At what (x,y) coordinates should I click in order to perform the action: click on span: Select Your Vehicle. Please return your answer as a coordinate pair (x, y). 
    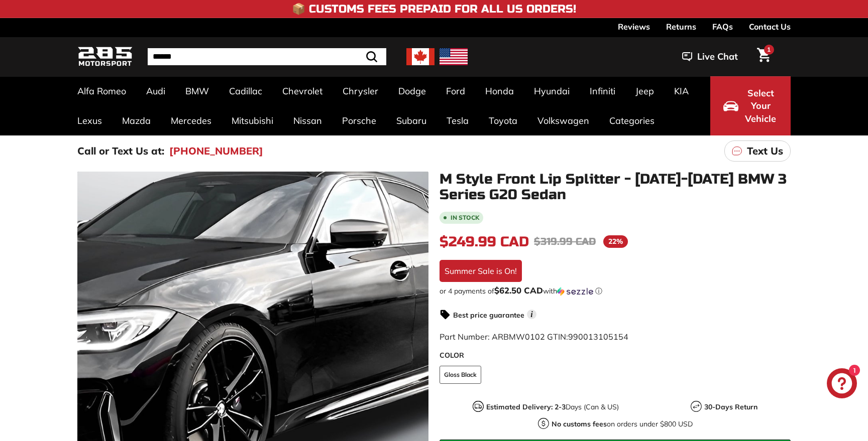
    Looking at the image, I should click on (761, 106).